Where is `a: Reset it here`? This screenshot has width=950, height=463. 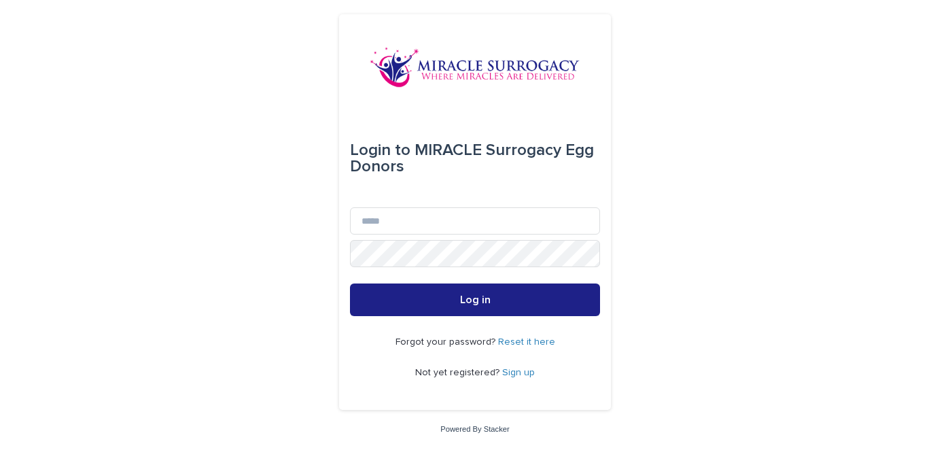 a: Reset it here is located at coordinates (527, 342).